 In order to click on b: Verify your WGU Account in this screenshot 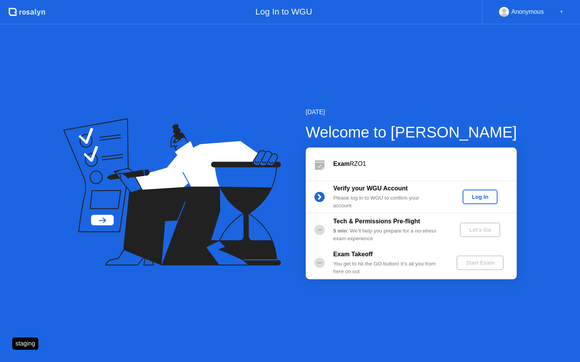, I will do `click(370, 188)`.